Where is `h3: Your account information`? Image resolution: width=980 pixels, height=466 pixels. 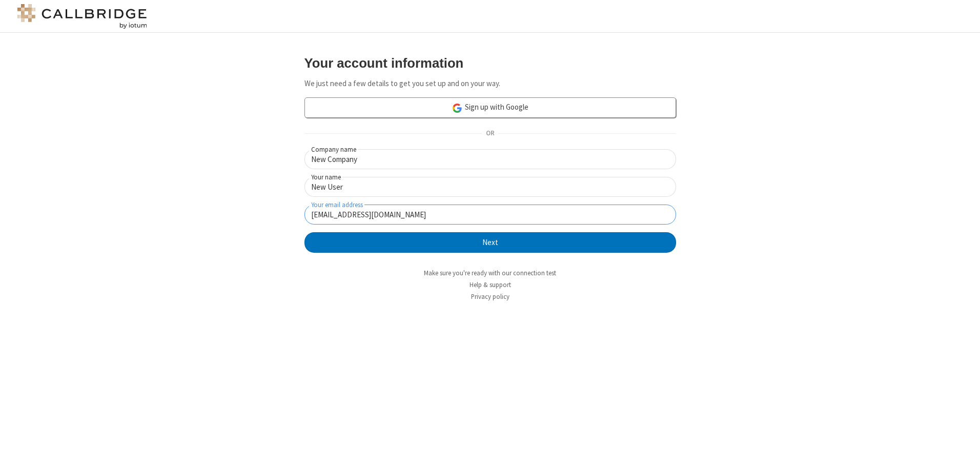
h3: Your account information is located at coordinates (490, 63).